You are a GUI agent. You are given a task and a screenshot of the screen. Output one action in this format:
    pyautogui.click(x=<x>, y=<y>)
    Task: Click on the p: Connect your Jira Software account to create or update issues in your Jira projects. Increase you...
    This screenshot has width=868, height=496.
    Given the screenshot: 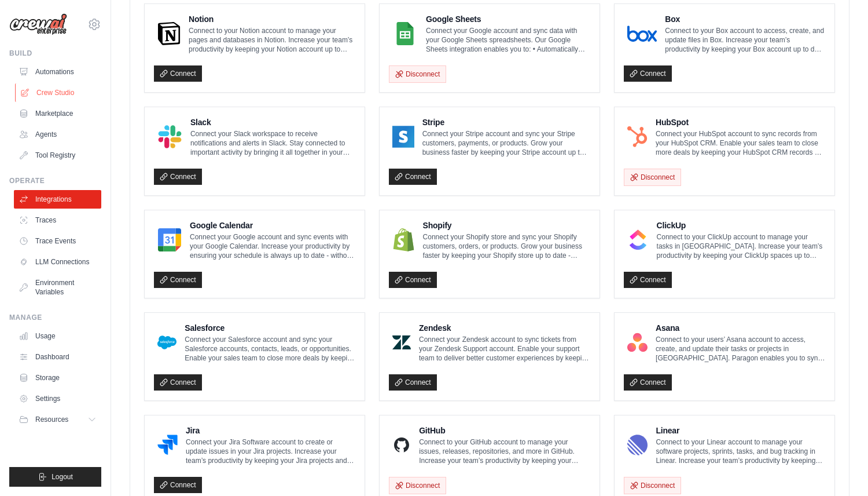 What is the action you would take?
    pyautogui.click(x=271, y=451)
    